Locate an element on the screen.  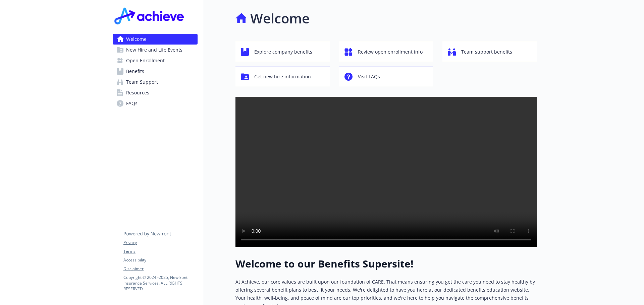
span: FAQs is located at coordinates (132, 104).